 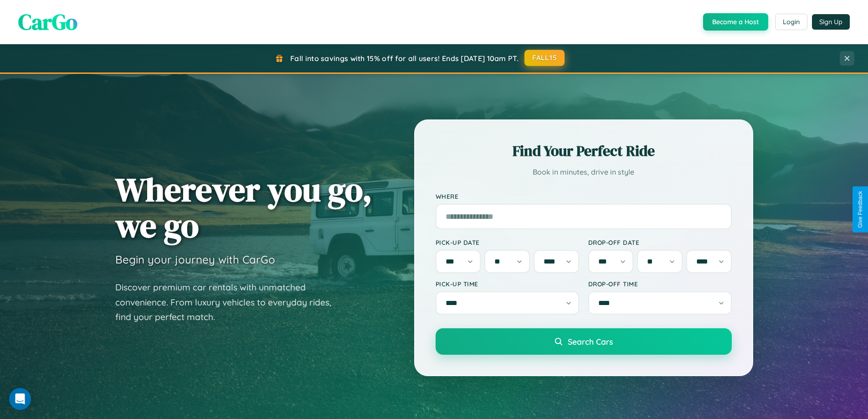 What do you see at coordinates (590, 341) in the screenshot?
I see `span: Search Cars` at bounding box center [590, 341].